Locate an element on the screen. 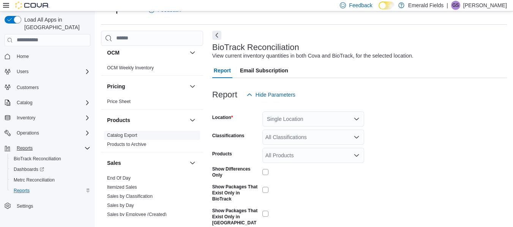 This screenshot has height=227, width=513. span: Itemized Sales is located at coordinates (122, 188).